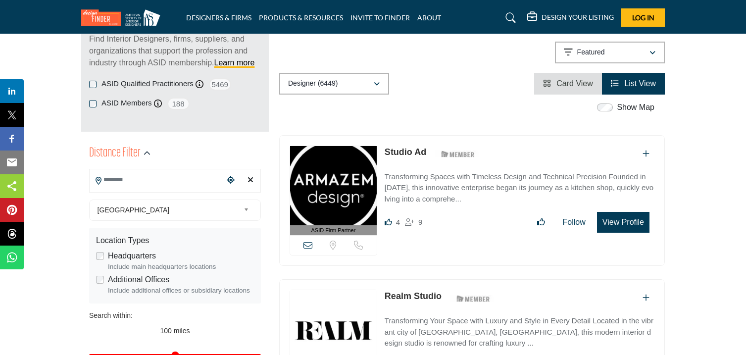 This screenshot has width=746, height=355. What do you see at coordinates (636, 107) in the screenshot?
I see `label: Show Map` at bounding box center [636, 107].